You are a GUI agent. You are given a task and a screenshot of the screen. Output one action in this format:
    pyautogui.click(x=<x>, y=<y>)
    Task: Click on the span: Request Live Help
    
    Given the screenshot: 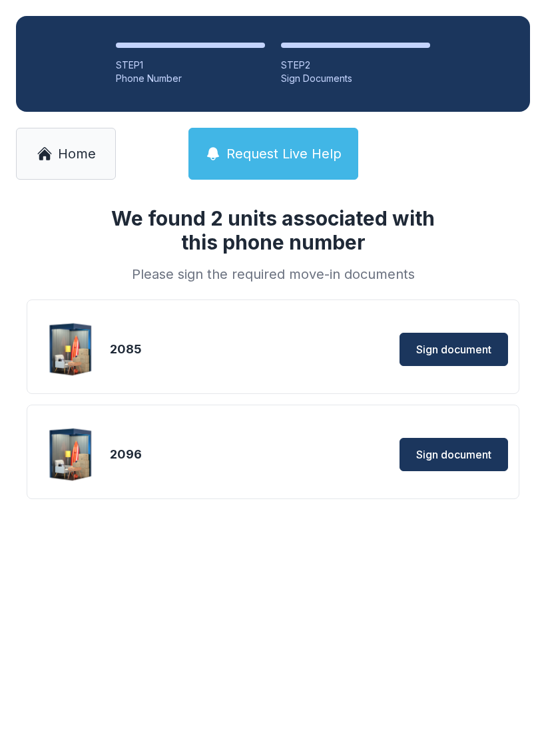 What is the action you would take?
    pyautogui.click(x=284, y=153)
    